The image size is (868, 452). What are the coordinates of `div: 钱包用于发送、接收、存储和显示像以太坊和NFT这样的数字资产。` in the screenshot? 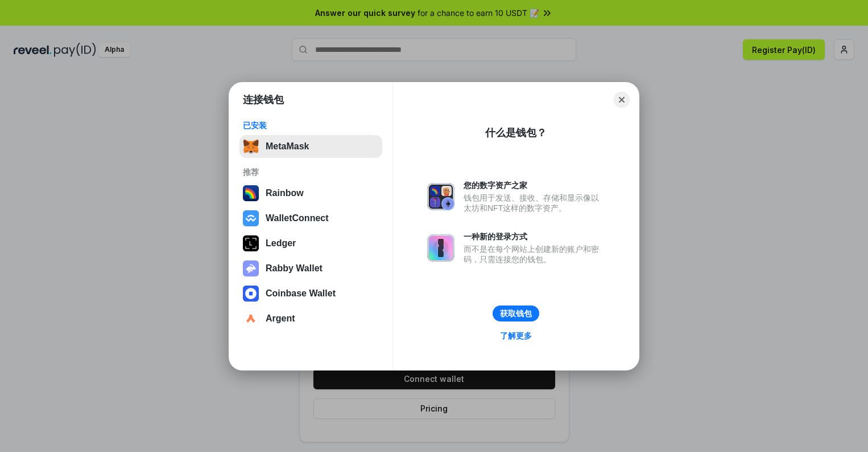 It's located at (534, 203).